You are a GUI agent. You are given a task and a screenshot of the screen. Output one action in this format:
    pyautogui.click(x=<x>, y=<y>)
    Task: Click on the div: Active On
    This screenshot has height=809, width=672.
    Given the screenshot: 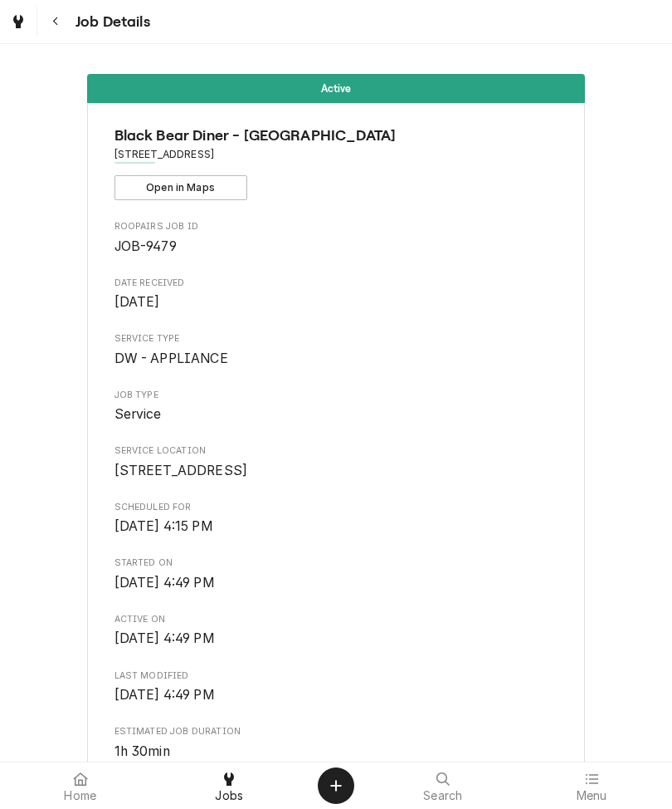 What is the action you would take?
    pyautogui.click(x=336, y=630)
    